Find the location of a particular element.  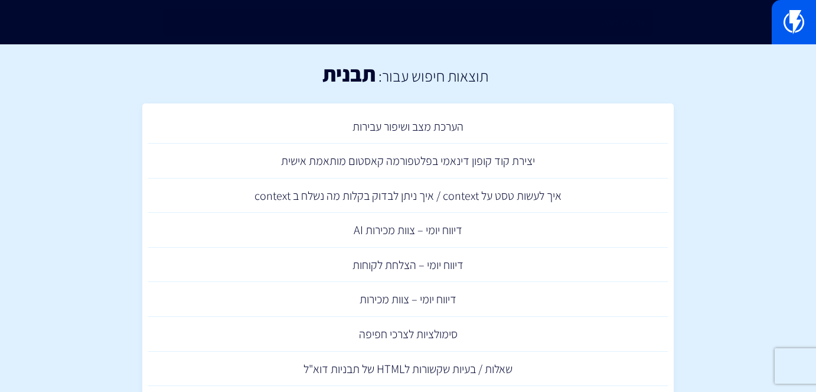

a: דיווח יומי – צוות מכירות AI is located at coordinates (408, 230).